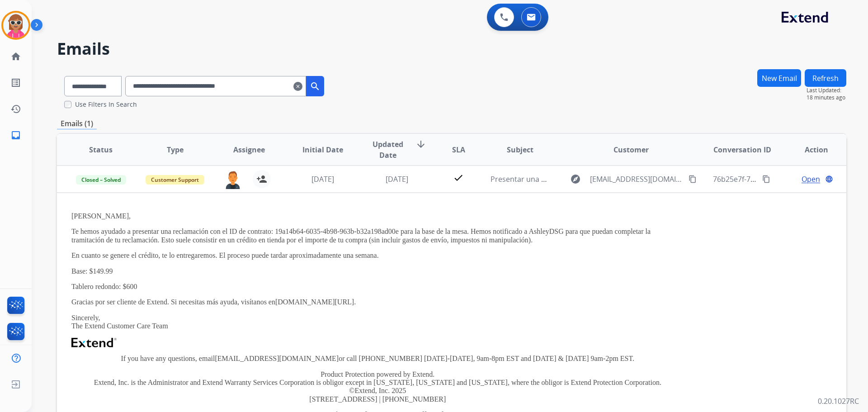  I want to click on span: Open, so click(810, 179).